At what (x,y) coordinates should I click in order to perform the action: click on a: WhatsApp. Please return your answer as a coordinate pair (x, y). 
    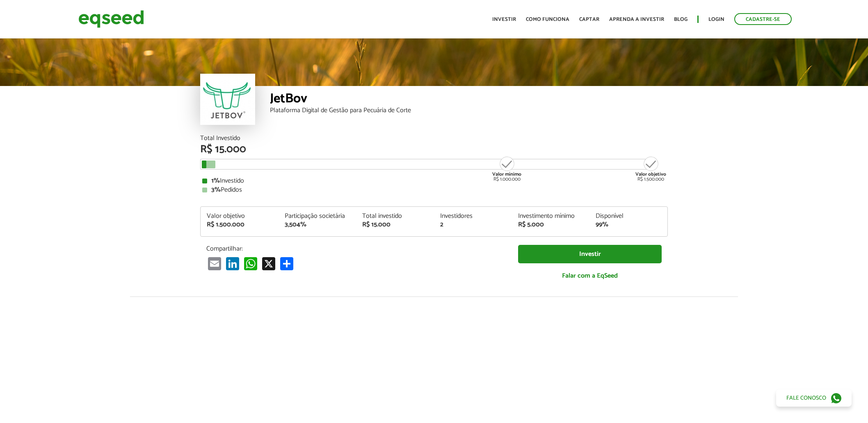
    Looking at the image, I should click on (251, 263).